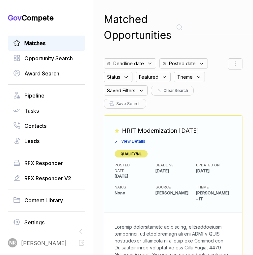  What do you see at coordinates (168, 187) in the screenshot?
I see `h5: SOURCE` at bounding box center [168, 187].